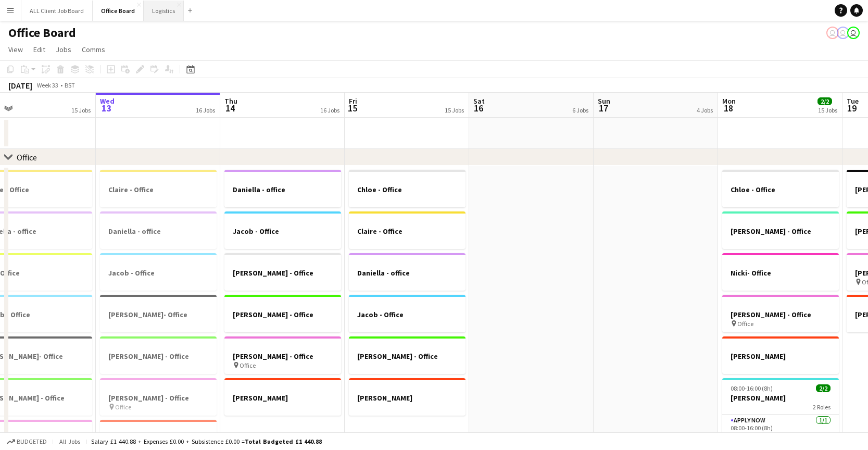 The image size is (868, 450). Describe the element at coordinates (39, 49) in the screenshot. I see `a: Edit` at that location.